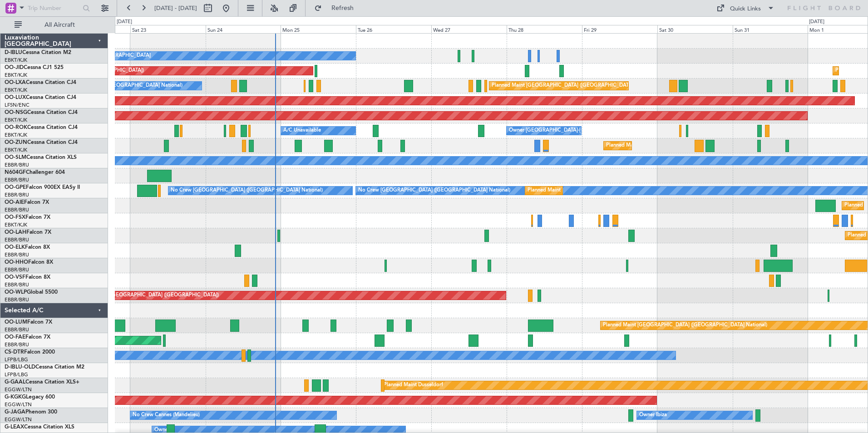 This screenshot has width=868, height=433. I want to click on a: OO-GPEFalcon 900EX EASy II, so click(42, 187).